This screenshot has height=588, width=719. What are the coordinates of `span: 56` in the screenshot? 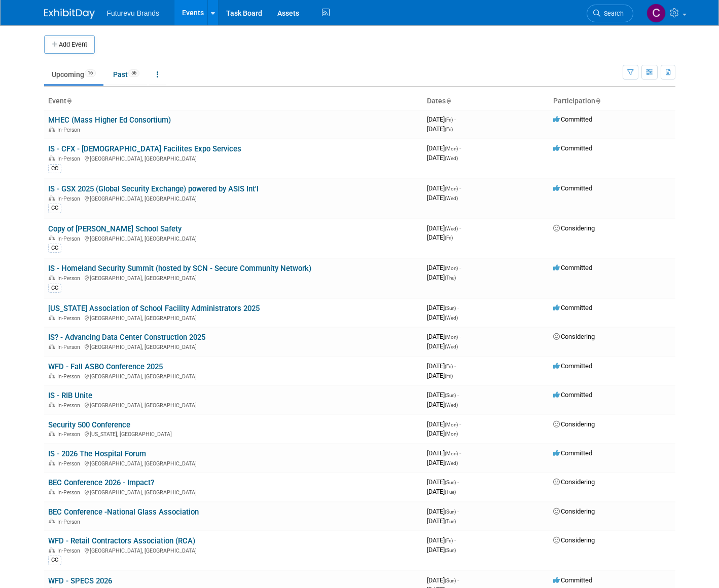 It's located at (134, 73).